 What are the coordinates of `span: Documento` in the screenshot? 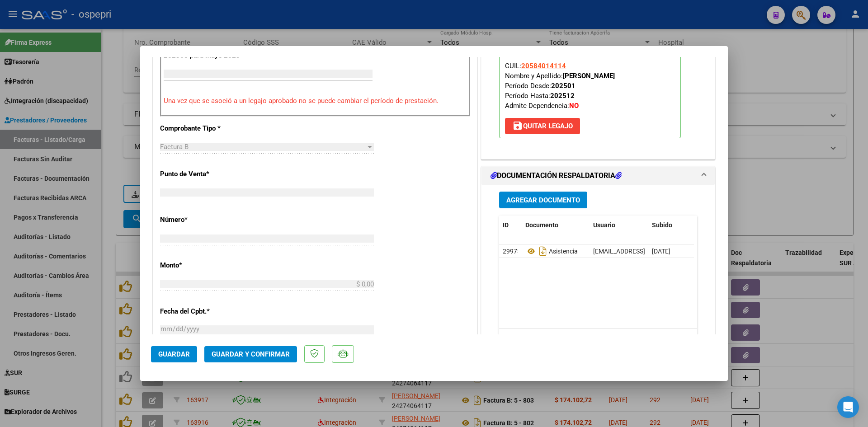 It's located at (542, 225).